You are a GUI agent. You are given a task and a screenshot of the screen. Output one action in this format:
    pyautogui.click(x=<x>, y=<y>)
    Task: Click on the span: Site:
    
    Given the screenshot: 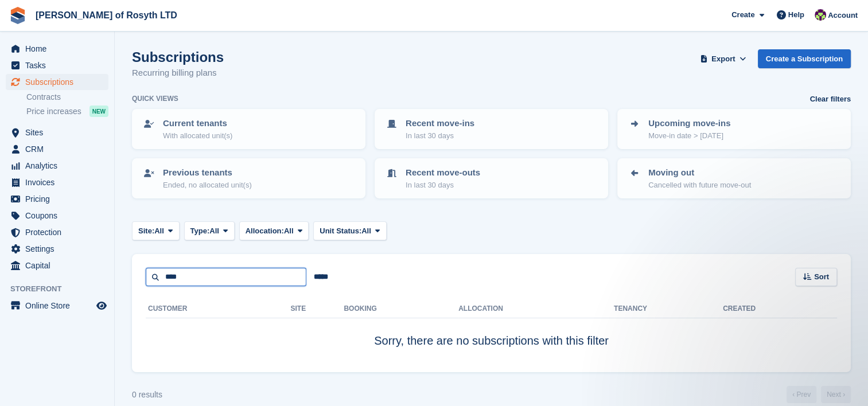 What is the action you would take?
    pyautogui.click(x=146, y=231)
    